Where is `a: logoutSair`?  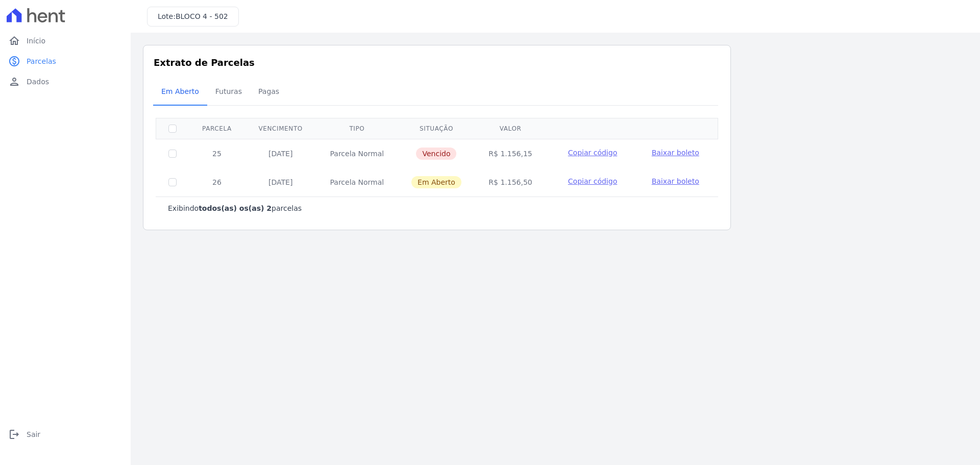
a: logoutSair is located at coordinates (65, 434).